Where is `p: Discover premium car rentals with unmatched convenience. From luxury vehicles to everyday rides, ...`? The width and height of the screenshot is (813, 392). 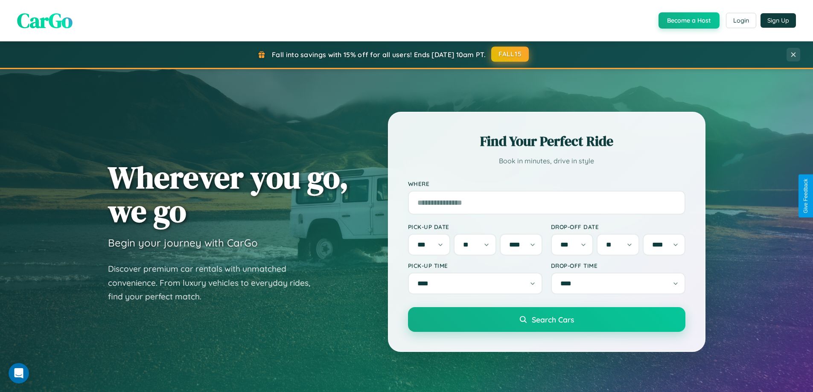
p: Discover premium car rentals with unmatched convenience. From luxury vehicles to everyday rides, ... is located at coordinates (215, 283).